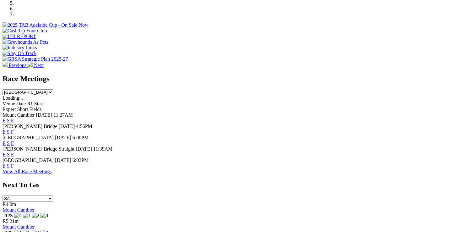 The width and height of the screenshot is (475, 232). I want to click on span: R1 Start, so click(35, 103).